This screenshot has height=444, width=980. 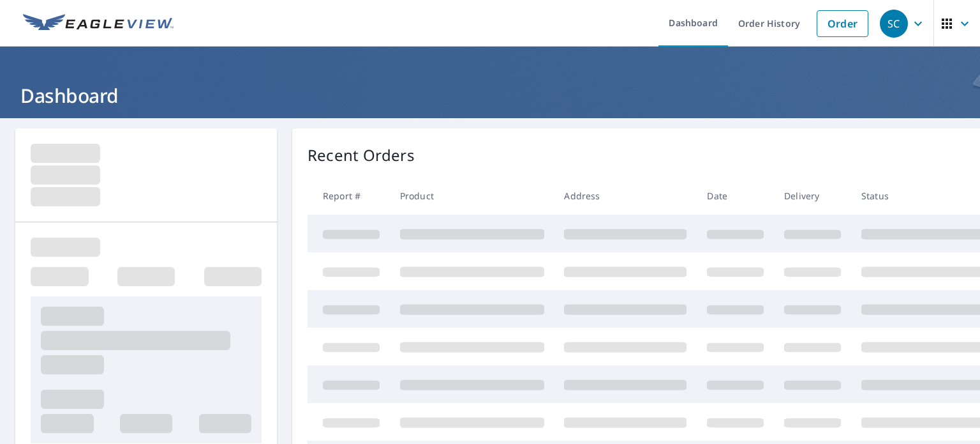 What do you see at coordinates (98, 24) in the screenshot?
I see `img: EV Logo` at bounding box center [98, 24].